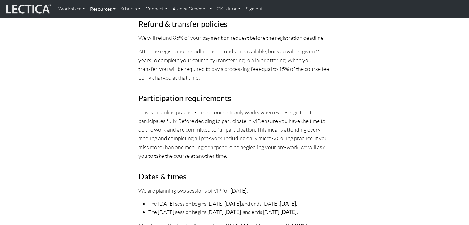 Image resolution: width=469 pixels, height=225 pixels. I want to click on p: After the registration deadline, no refunds are available, but you will be given 2 years to compl..., so click(235, 64).